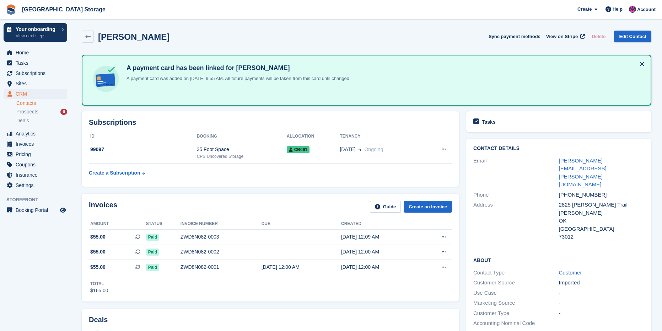  Describe the element at coordinates (37, 134) in the screenshot. I see `span: Analytics` at that location.